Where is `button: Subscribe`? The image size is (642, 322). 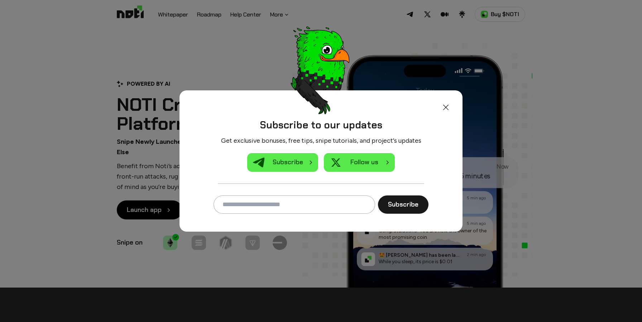
button: Subscribe is located at coordinates (403, 204).